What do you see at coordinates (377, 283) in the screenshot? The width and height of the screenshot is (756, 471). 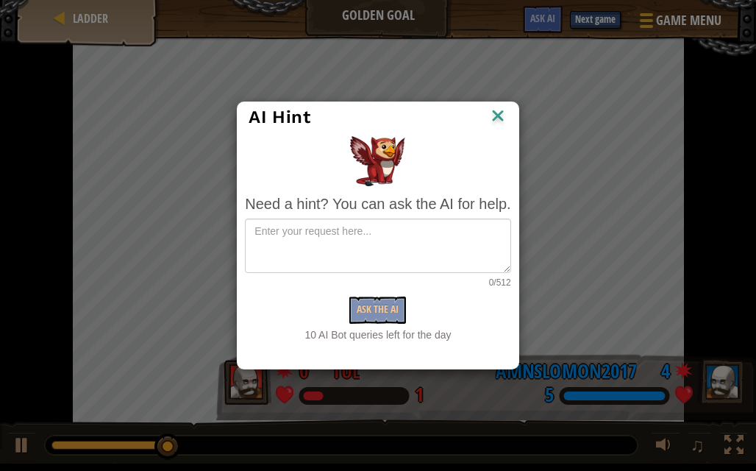 I see `div: 0/512` at bounding box center [377, 283].